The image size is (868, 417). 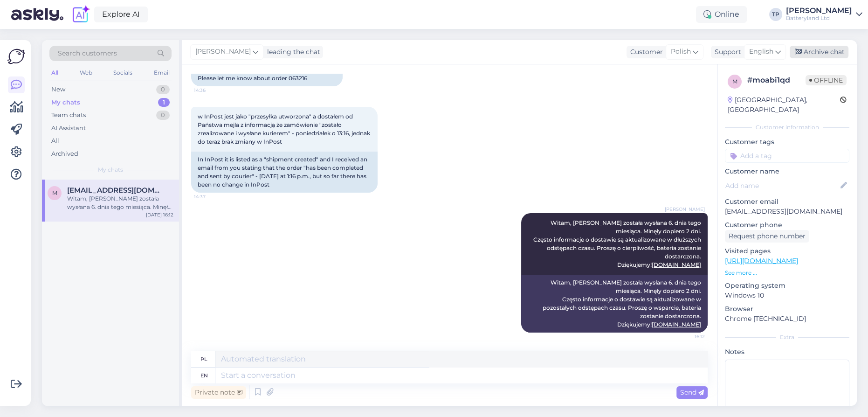 I want to click on div: Archive chat, so click(x=819, y=52).